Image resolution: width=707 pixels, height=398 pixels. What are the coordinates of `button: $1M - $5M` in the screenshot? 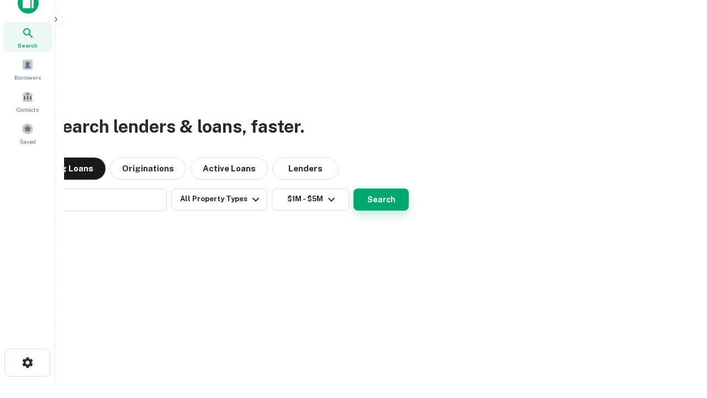 It's located at (310, 199).